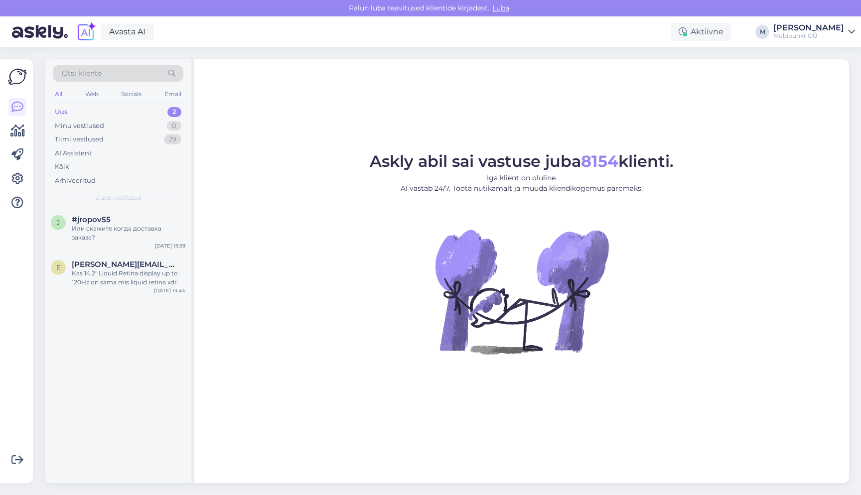 Image resolution: width=861 pixels, height=495 pixels. What do you see at coordinates (61, 112) in the screenshot?
I see `div: Uus` at bounding box center [61, 112].